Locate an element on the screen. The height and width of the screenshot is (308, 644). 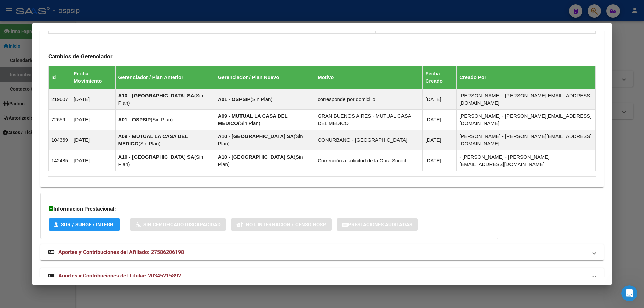
th: Fecha Creado is located at coordinates (440, 77).